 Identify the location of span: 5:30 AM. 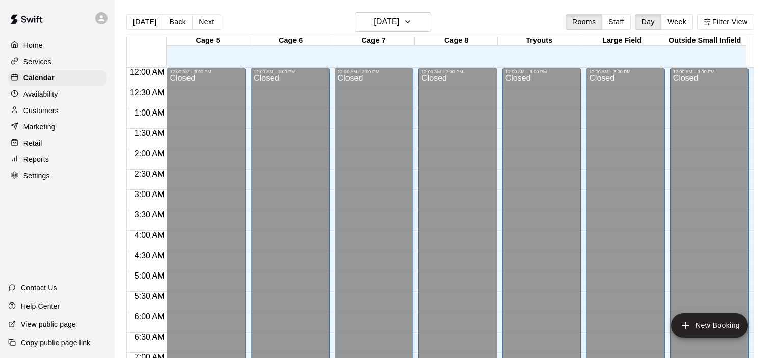
(149, 296).